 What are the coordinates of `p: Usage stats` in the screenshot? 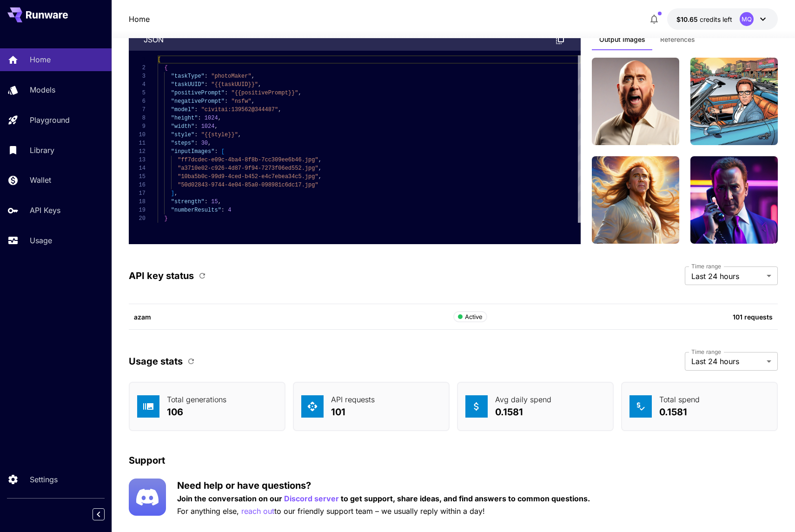 It's located at (156, 362).